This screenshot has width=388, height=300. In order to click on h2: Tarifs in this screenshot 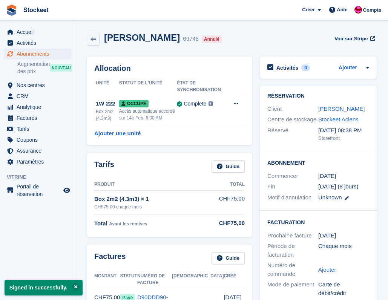, I will do `click(104, 166)`.